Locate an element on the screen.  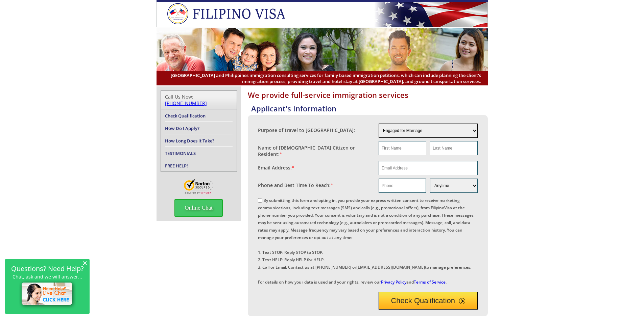
h2: Questions? Need Help? is located at coordinates (47, 268).